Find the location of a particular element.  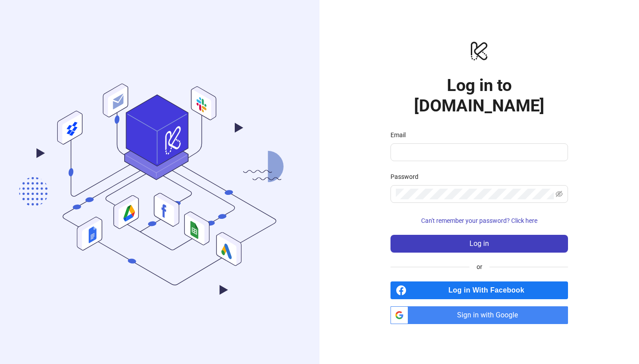

span: Log in With Facebook is located at coordinates (489, 291).